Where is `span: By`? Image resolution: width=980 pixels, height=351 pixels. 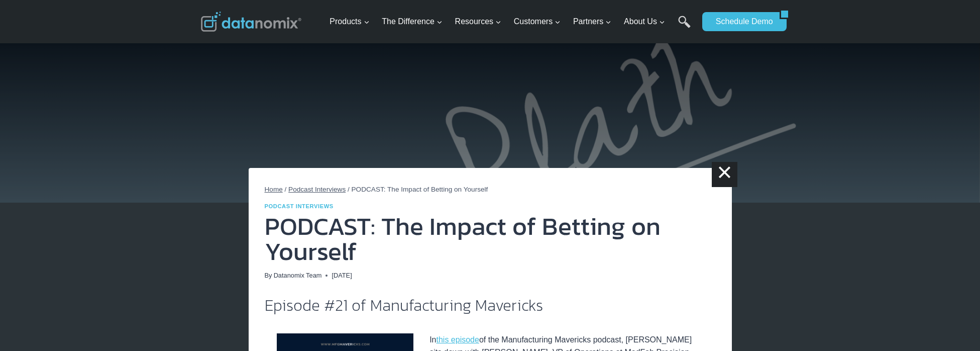 span: By is located at coordinates (268, 275).